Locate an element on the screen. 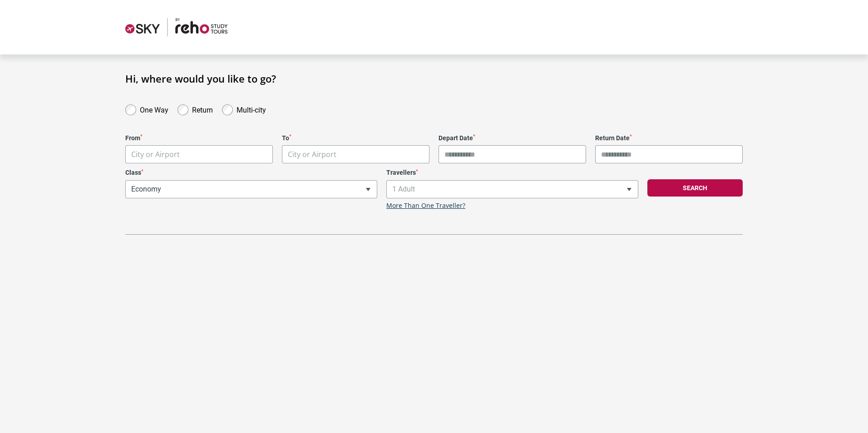 This screenshot has width=868, height=433. h1: Hi, where would you like to go? is located at coordinates (434, 79).